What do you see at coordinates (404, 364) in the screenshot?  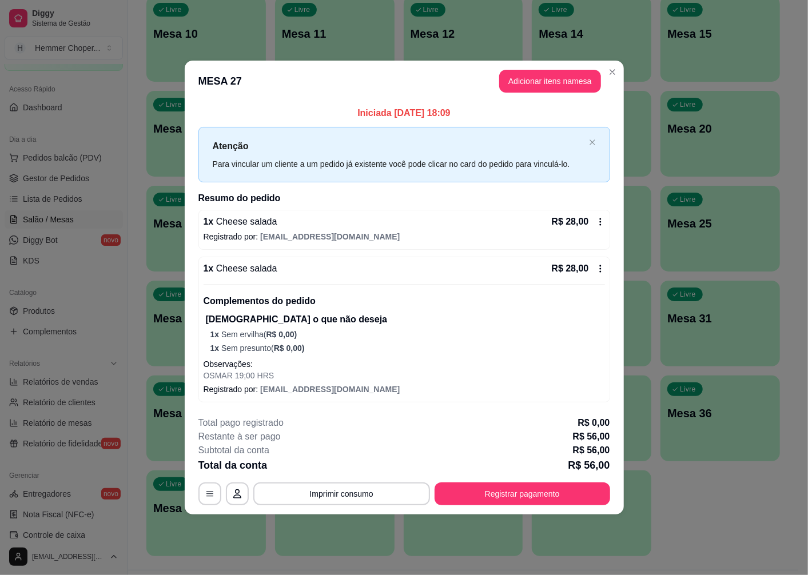 I see `p: Observações:` at bounding box center [404, 364].